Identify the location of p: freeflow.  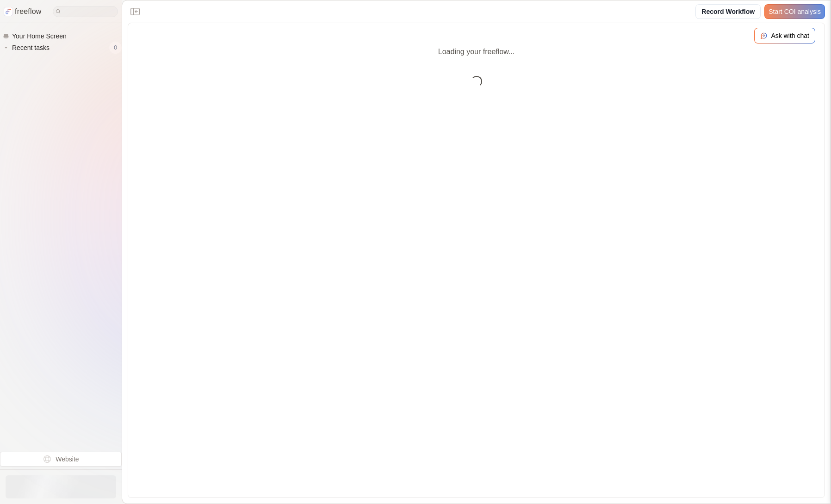
(29, 11).